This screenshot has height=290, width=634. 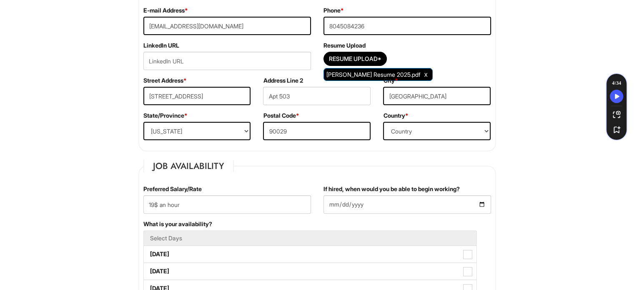 What do you see at coordinates (437, 131) in the screenshot?
I see `select: Country` at bounding box center [437, 131].